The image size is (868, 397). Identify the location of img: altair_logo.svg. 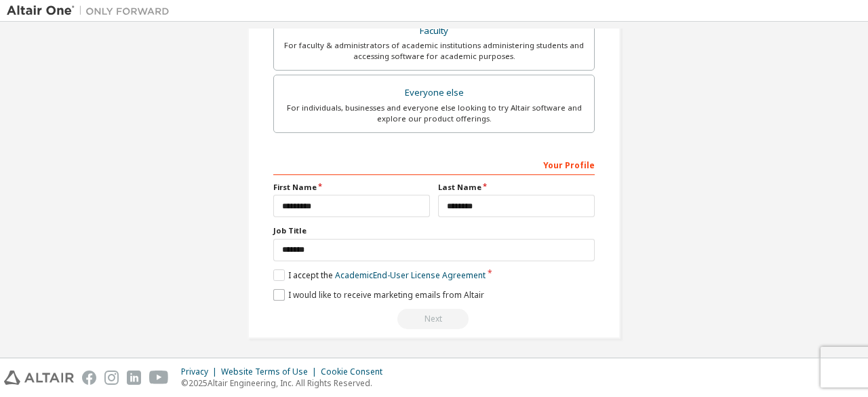
(39, 378).